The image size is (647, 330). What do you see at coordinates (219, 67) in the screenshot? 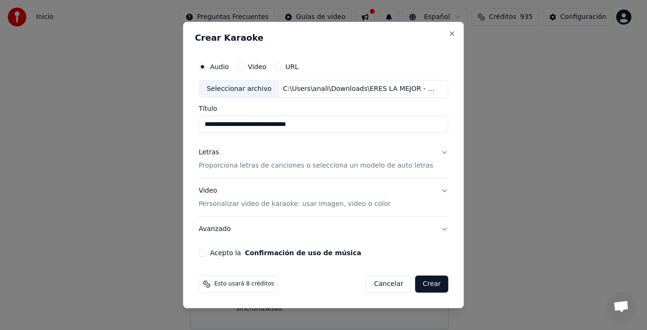
I see `label: Audio` at bounding box center [219, 67].